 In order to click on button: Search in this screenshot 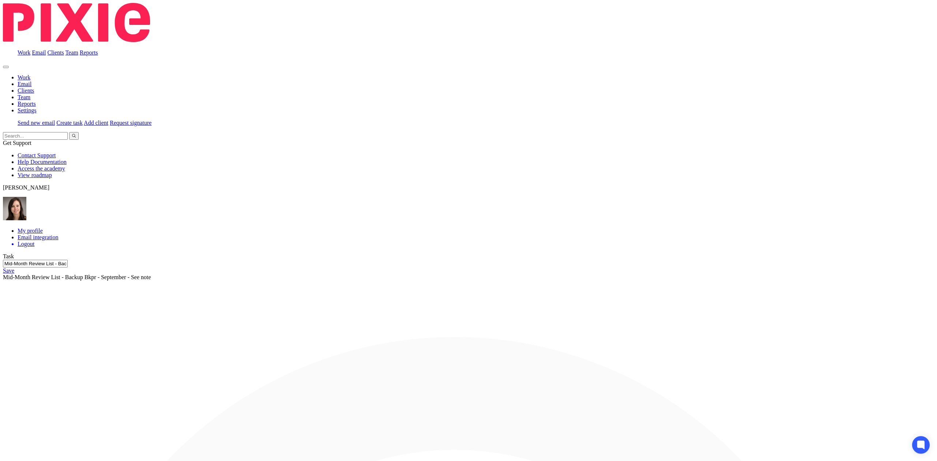, I will do `click(74, 136)`.